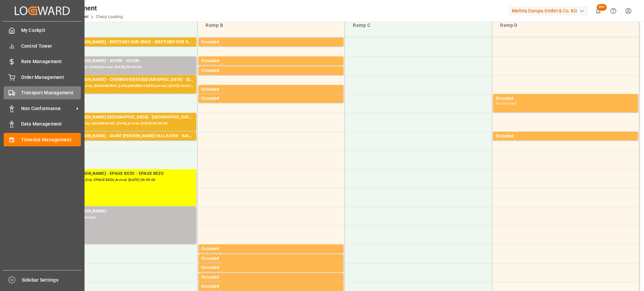 This screenshot has height=291, width=644. What do you see at coordinates (511, 103) in the screenshot?
I see `div: 10:00` at bounding box center [511, 103].